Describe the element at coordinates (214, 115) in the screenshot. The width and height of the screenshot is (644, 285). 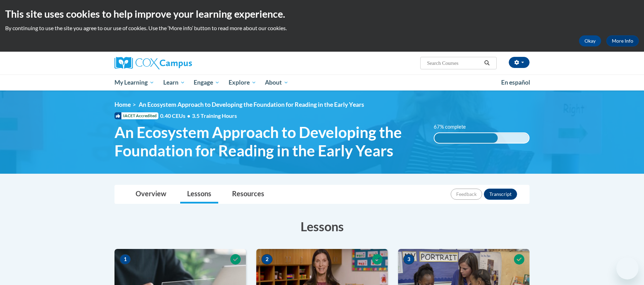
I see `span: 3.5 Training Hours` at that location.